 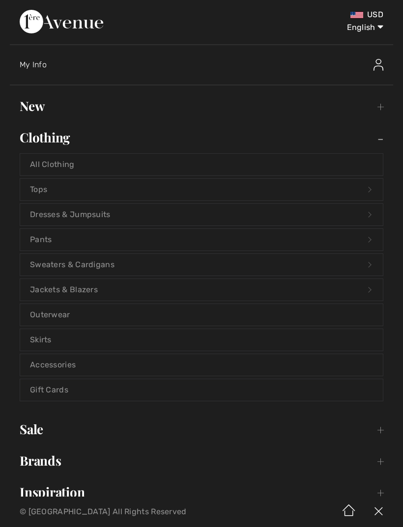 I want to click on a: Sweaters & Cardigans, so click(x=202, y=265).